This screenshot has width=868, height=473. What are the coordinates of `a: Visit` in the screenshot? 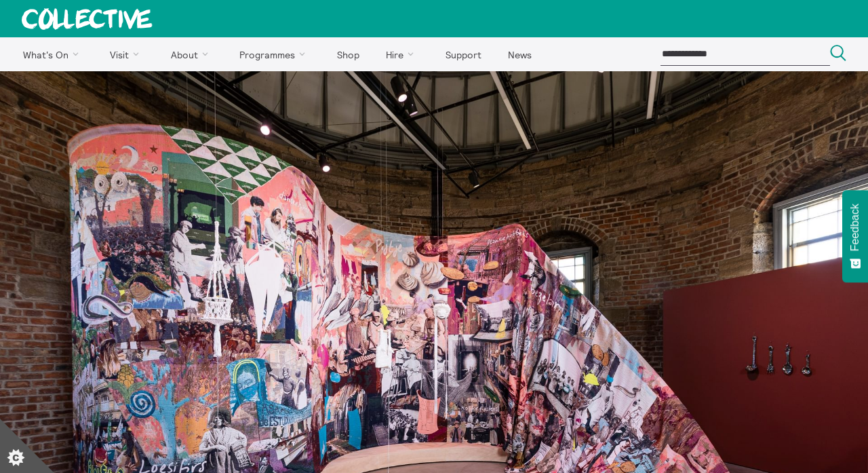 It's located at (128, 54).